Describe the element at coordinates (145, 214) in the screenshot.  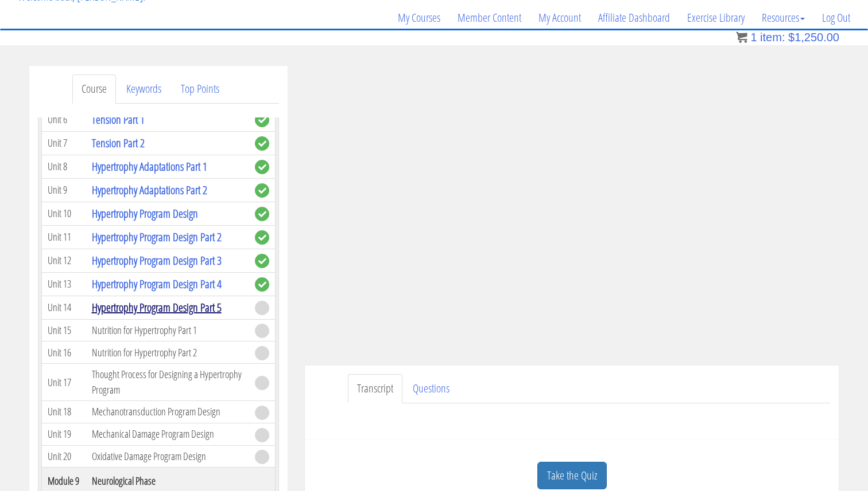
I see `a: Hypertrophy Program Design` at that location.